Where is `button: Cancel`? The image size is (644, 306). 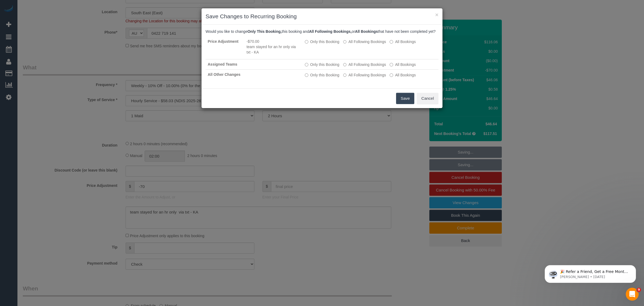 button: Cancel is located at coordinates (428, 98).